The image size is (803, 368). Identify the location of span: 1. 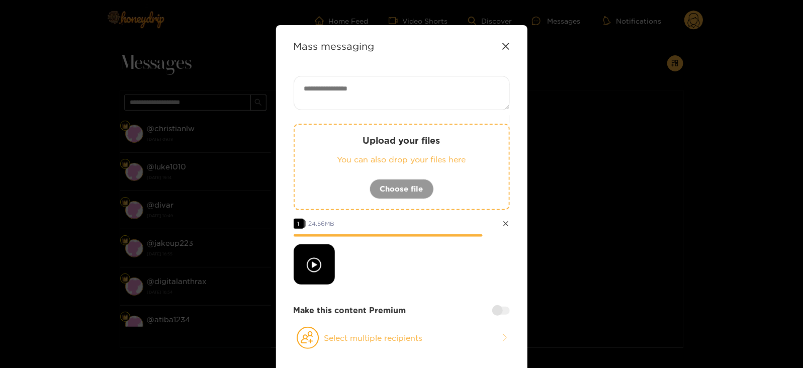
(299, 224).